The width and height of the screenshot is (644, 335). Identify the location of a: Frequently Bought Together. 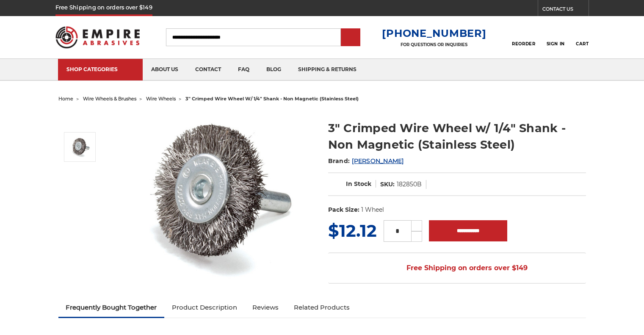
(112, 307).